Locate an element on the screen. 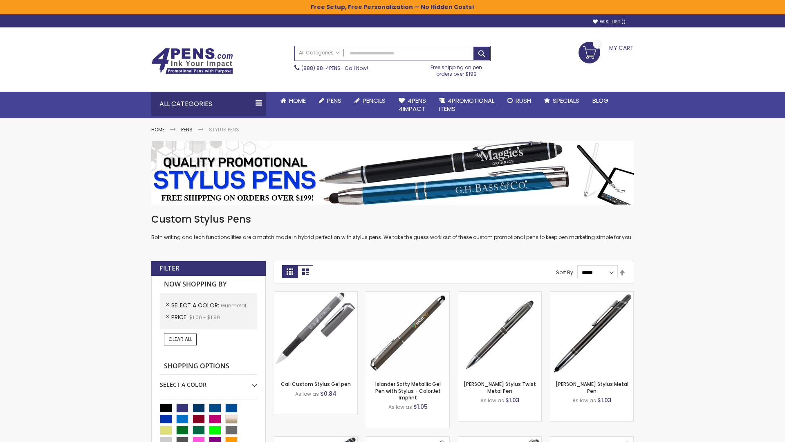 Image resolution: width=785 pixels, height=442 pixels. img: Stylus Pens is located at coordinates (393, 173).